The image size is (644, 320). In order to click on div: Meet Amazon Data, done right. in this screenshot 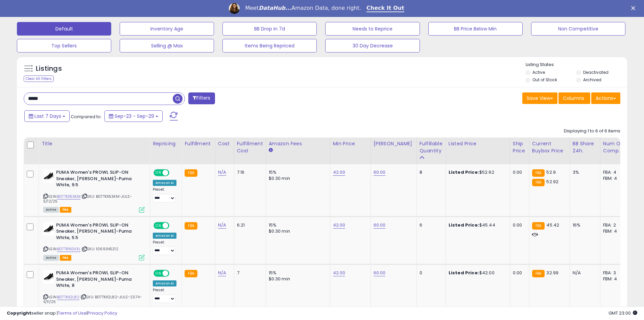, I will do `click(303, 8)`.